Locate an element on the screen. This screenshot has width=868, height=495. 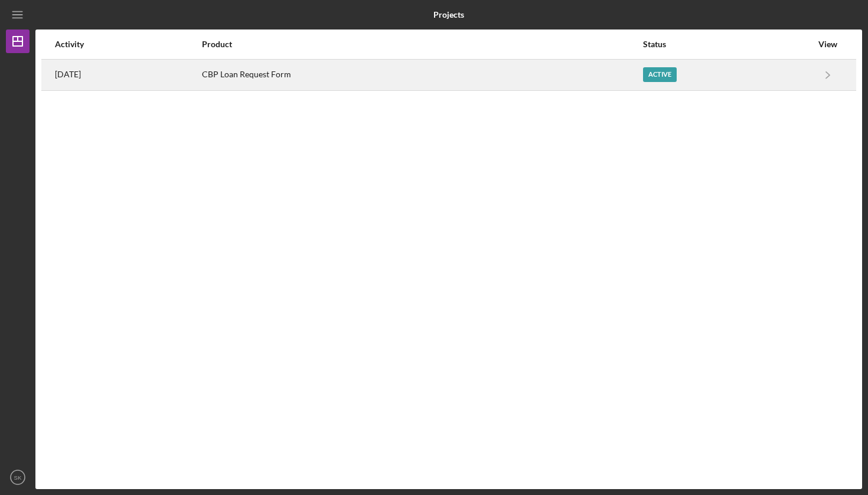
div: Activity is located at coordinates (127, 45).